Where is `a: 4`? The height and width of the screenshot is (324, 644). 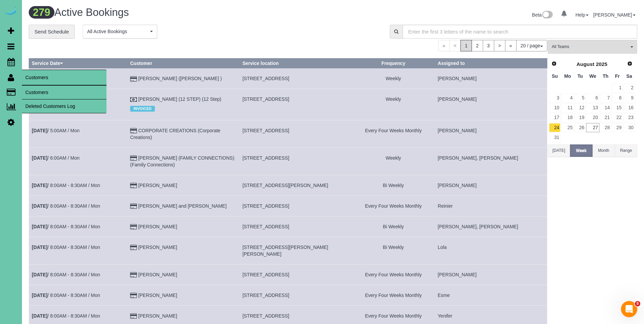 a: 4 is located at coordinates (568, 98).